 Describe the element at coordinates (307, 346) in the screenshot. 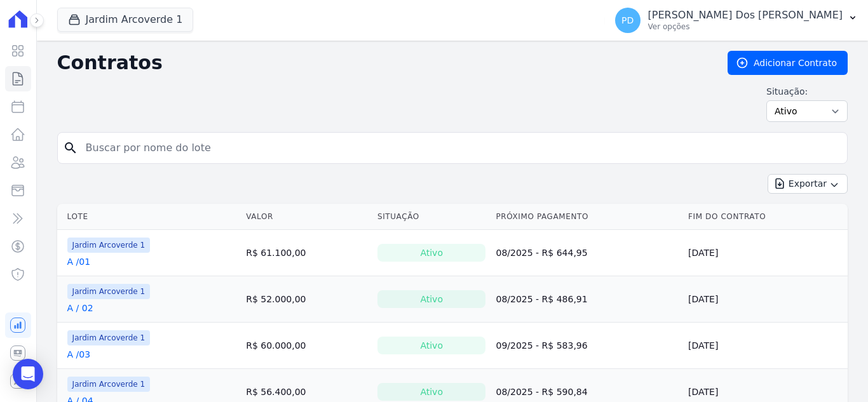

I see `td: R$ 60.000,00` at that location.